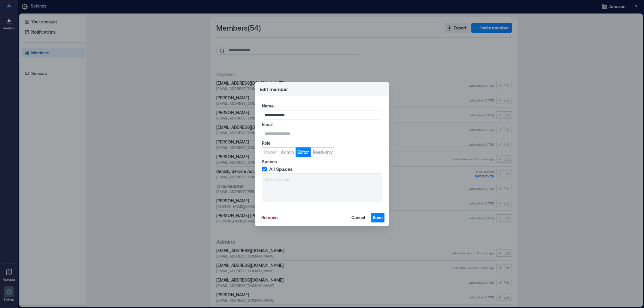  I want to click on button: Cancel, so click(358, 218).